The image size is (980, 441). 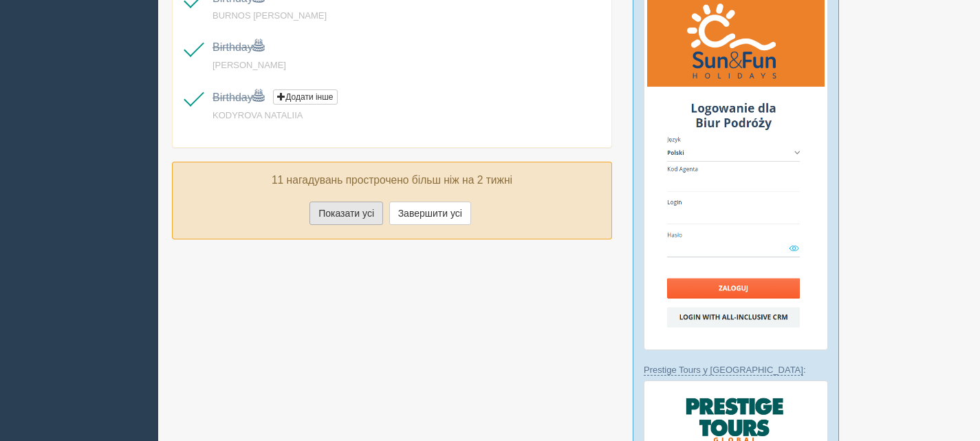 What do you see at coordinates (430, 214) in the screenshot?
I see `button: Завершити усі` at bounding box center [430, 214].